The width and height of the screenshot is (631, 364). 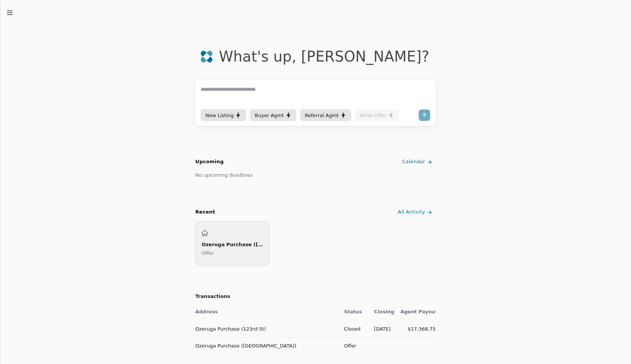 What do you see at coordinates (411, 212) in the screenshot?
I see `span: All Activity` at bounding box center [411, 212].